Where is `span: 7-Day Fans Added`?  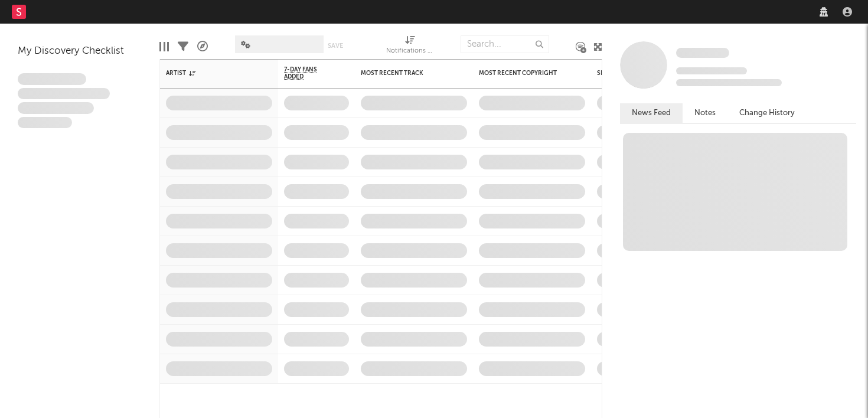
span: 7-Day Fans Added is located at coordinates (308, 74).